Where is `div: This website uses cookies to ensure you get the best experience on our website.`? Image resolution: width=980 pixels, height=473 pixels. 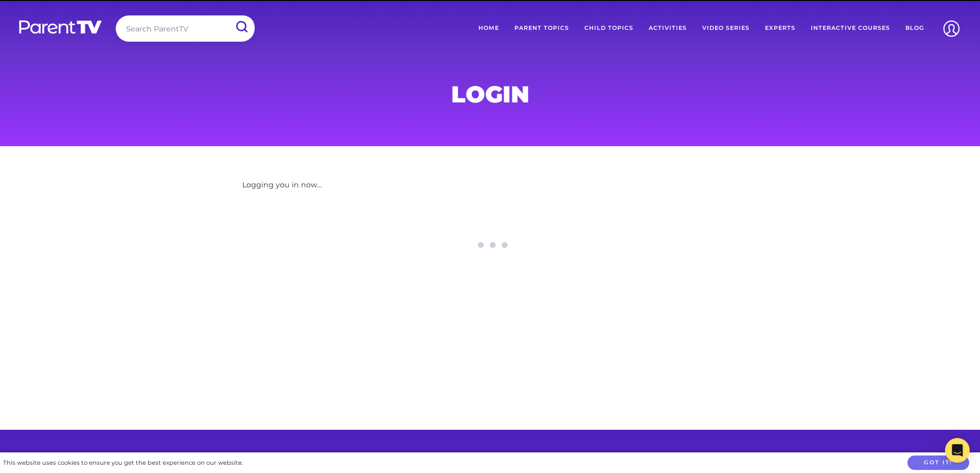 div: This website uses cookies to ensure you get the best experience on our website. is located at coordinates (123, 463).